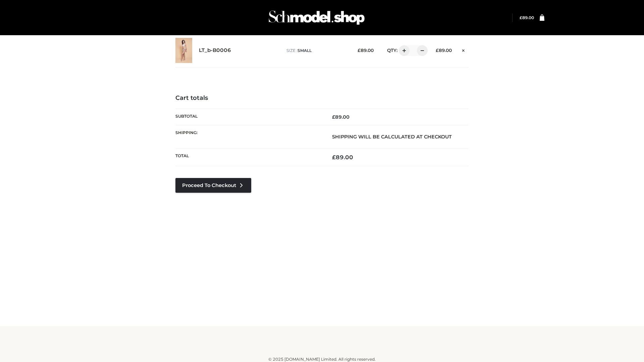 The height and width of the screenshot is (362, 644). Describe the element at coordinates (213, 186) in the screenshot. I see `a: Proceed to Checkout` at that location.